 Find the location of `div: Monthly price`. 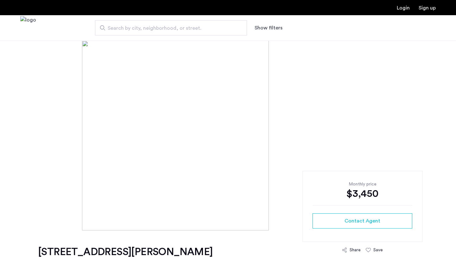

div: Monthly price is located at coordinates (362, 184).